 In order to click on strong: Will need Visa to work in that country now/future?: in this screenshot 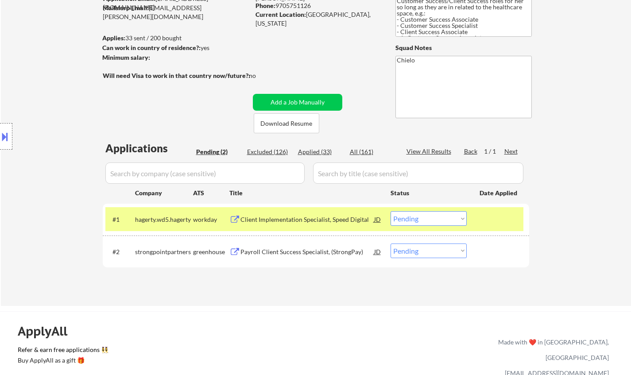, I will do `click(176, 75)`.